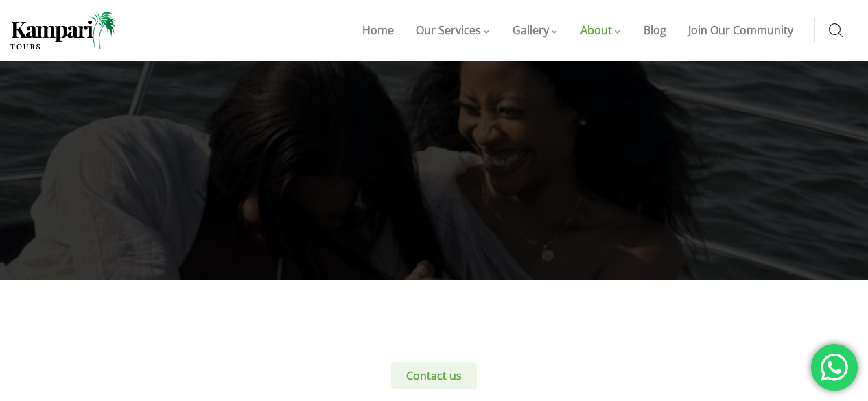  Describe the element at coordinates (448, 30) in the screenshot. I see `span: Our Services` at that location.